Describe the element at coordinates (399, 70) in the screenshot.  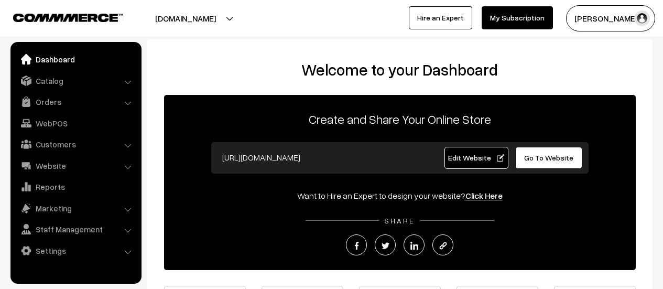
I see `h2: Welcome to your Dashboard` at that location.